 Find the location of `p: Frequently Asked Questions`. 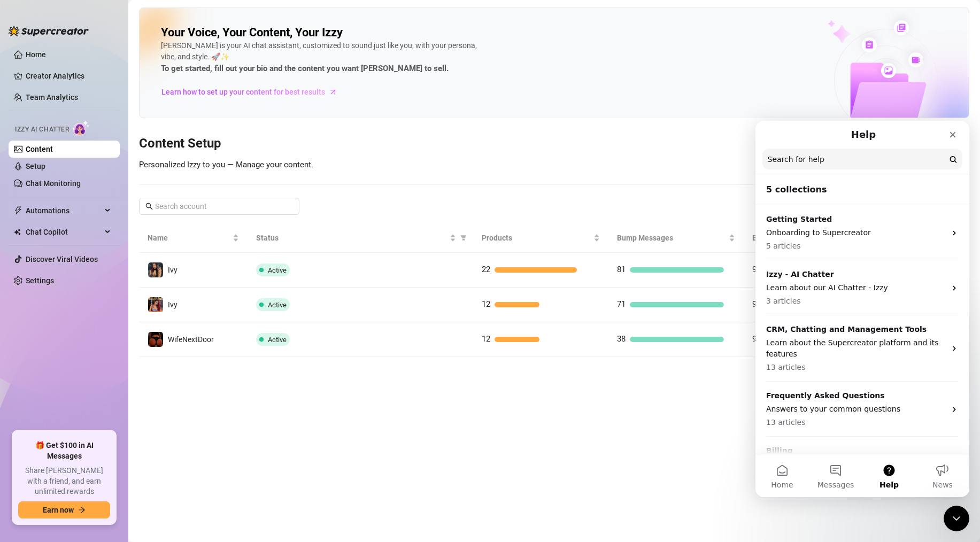

p: Frequently Asked Questions is located at coordinates (100, 275).